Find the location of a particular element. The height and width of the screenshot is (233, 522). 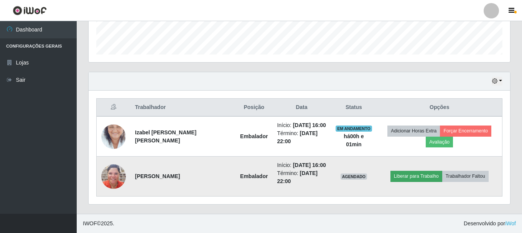

th: Posição is located at coordinates (254, 107).